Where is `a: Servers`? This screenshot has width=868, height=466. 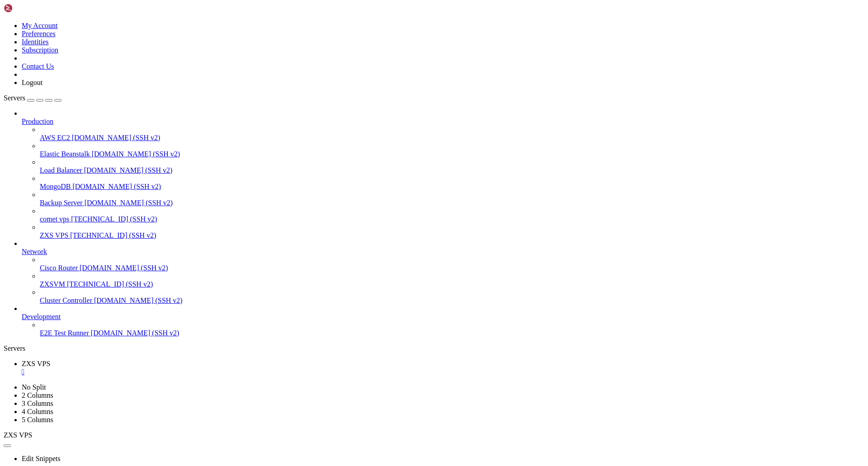 a: Servers is located at coordinates (32, 98).